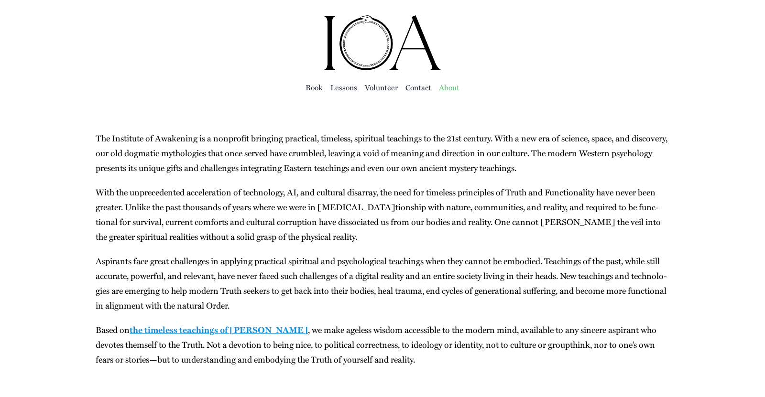  I want to click on span: Lessons, so click(344, 88).